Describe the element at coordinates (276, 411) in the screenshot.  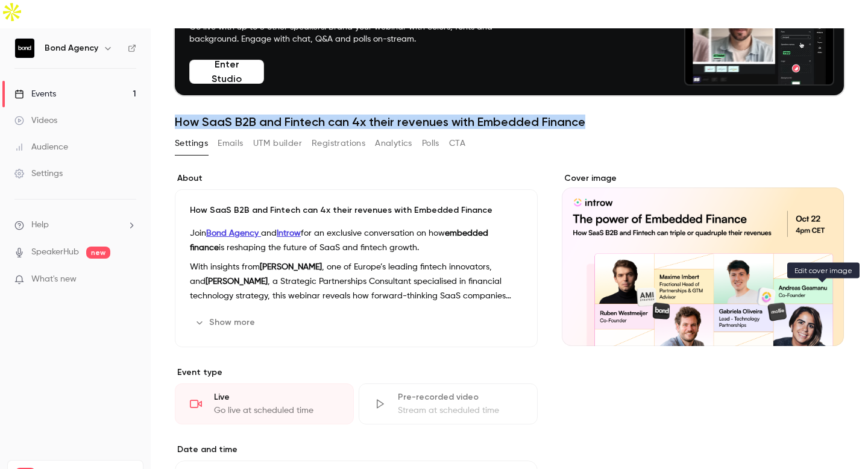
I see `div: Go live at scheduled time` at that location.